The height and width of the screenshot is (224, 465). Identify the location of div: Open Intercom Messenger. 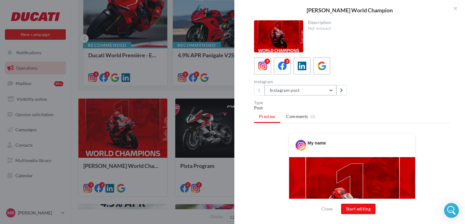
(452, 210).